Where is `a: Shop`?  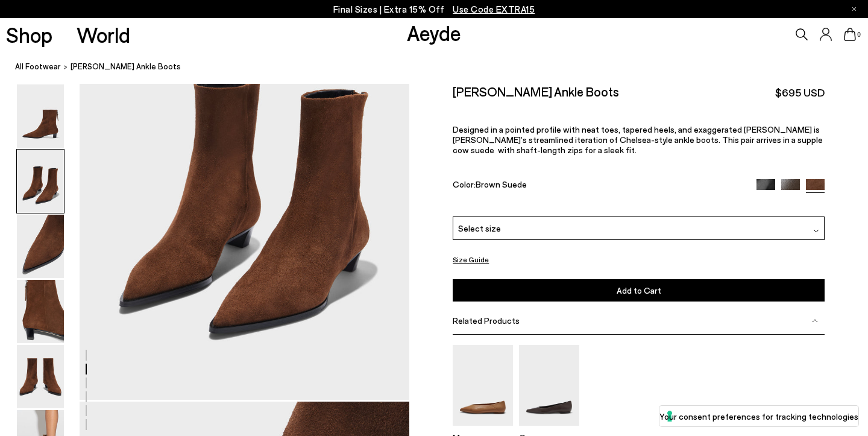 a: Shop is located at coordinates (29, 35).